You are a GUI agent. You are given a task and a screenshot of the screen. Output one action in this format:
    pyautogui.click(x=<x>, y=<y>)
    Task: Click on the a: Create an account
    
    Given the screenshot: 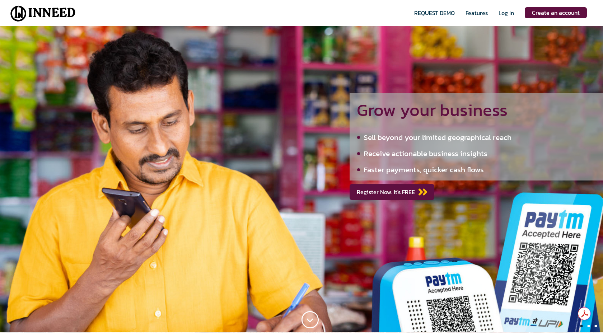 What is the action you would take?
    pyautogui.click(x=555, y=13)
    